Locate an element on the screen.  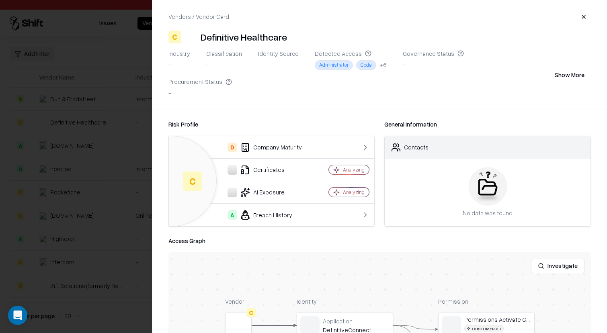
div: Certificates is located at coordinates (244, 170).